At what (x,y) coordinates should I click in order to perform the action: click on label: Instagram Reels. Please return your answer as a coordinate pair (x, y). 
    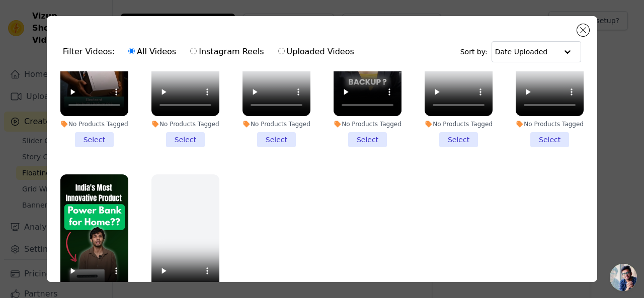
    Looking at the image, I should click on (227, 52).